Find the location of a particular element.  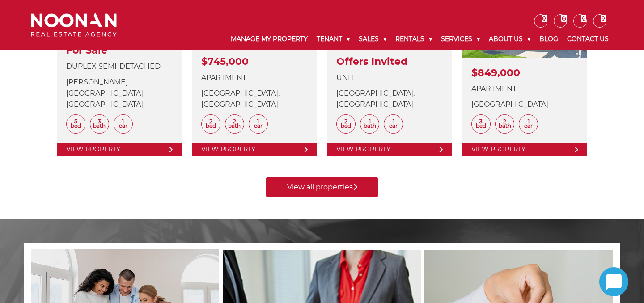

a: Manage My Property is located at coordinates (269, 39).